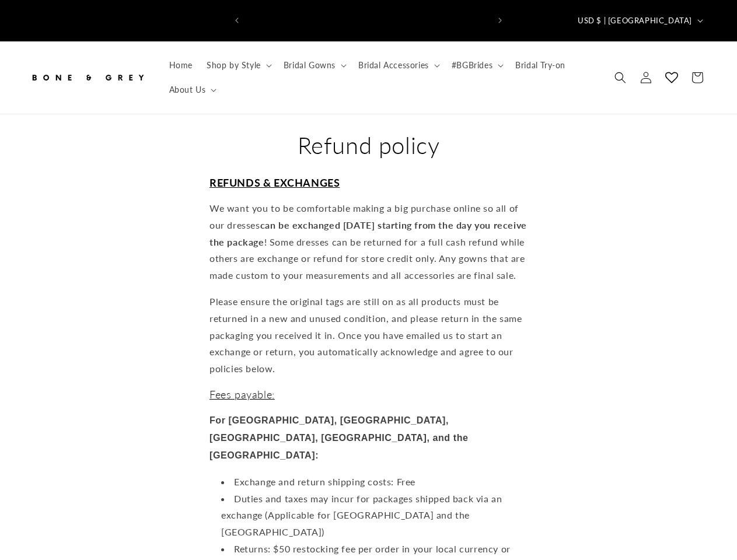  Describe the element at coordinates (238, 66) in the screenshot. I see `summary: Shop by Style` at that location.